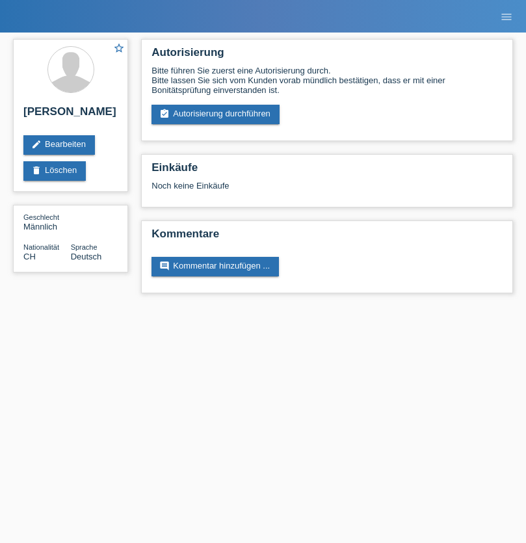  What do you see at coordinates (119, 48) in the screenshot?
I see `i: star_border` at bounding box center [119, 48].